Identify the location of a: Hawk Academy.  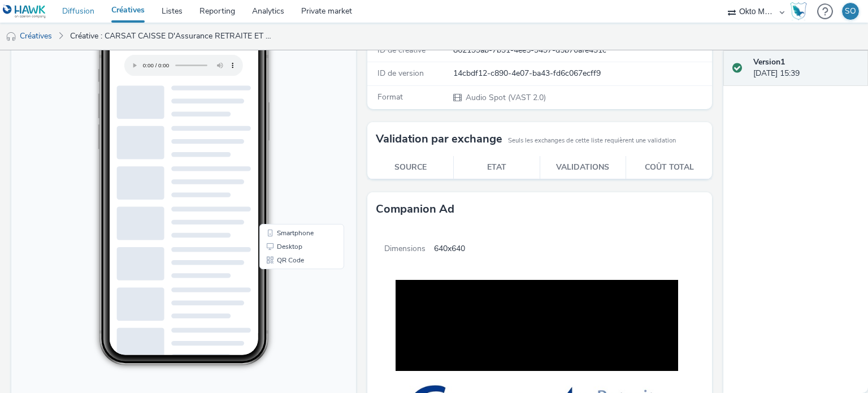
(801, 11).